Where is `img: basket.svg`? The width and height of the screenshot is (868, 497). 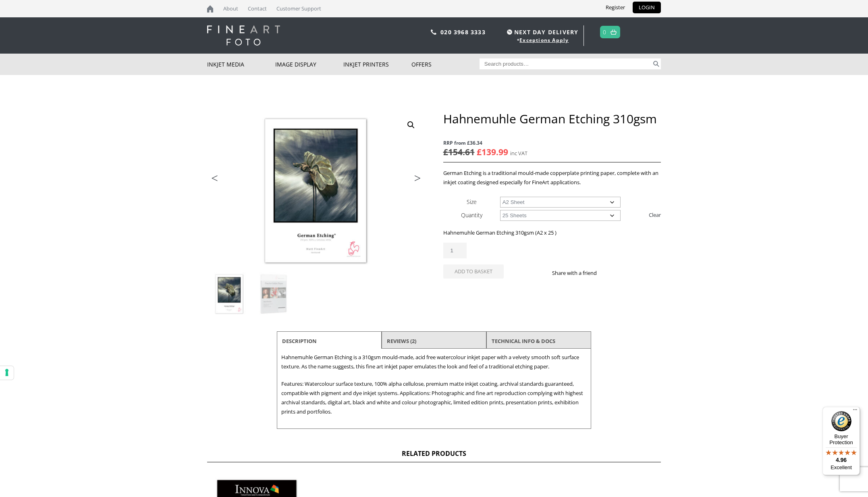 img: basket.svg is located at coordinates (613, 32).